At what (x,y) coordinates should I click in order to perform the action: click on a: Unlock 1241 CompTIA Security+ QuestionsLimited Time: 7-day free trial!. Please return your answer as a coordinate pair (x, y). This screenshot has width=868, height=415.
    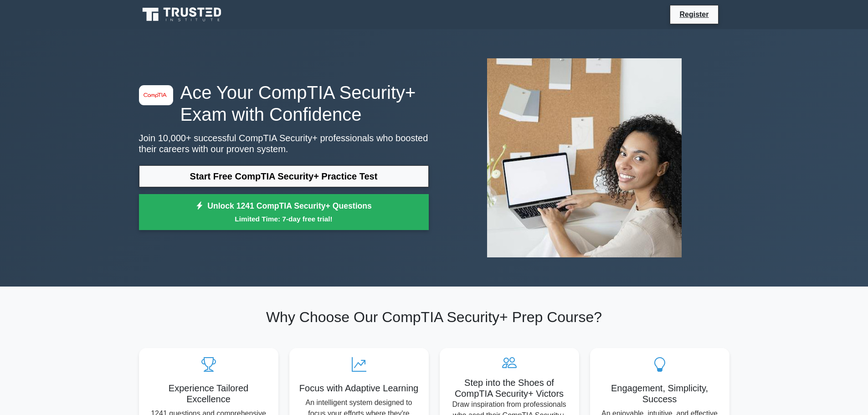
    Looking at the image, I should click on (284, 212).